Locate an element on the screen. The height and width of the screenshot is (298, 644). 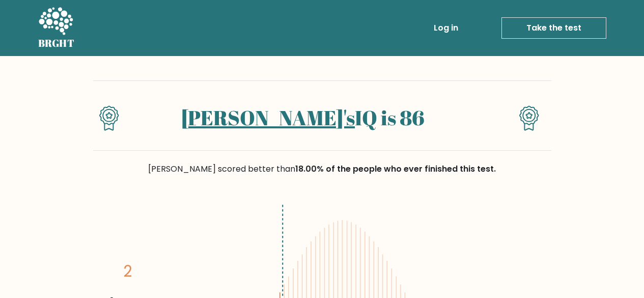
span: 18.00% of the people who ever finished this test. is located at coordinates (396, 169).